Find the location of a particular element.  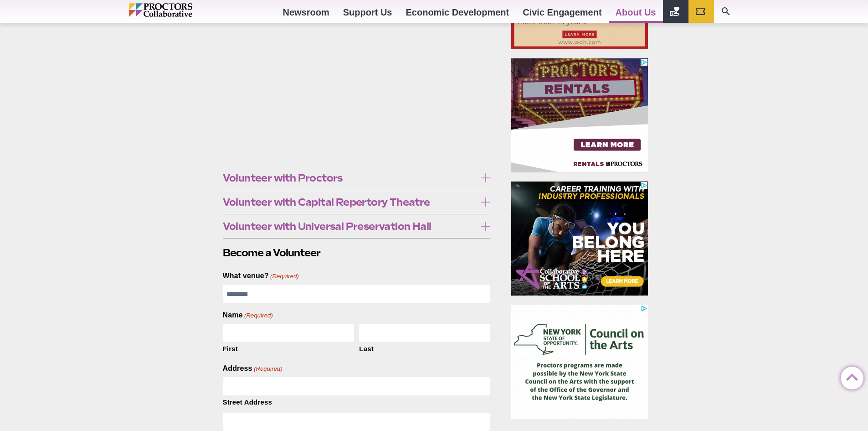

legend: Name is located at coordinates (248, 315).